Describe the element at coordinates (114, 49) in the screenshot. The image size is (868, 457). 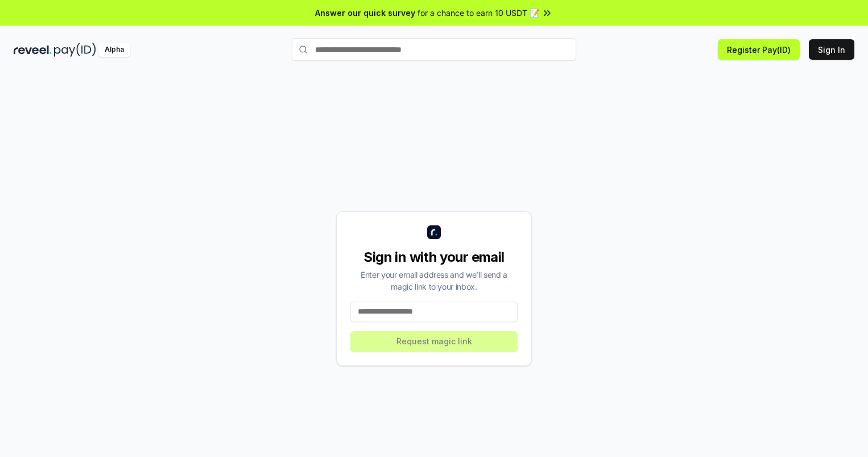
I see `div: Alpha` at that location.